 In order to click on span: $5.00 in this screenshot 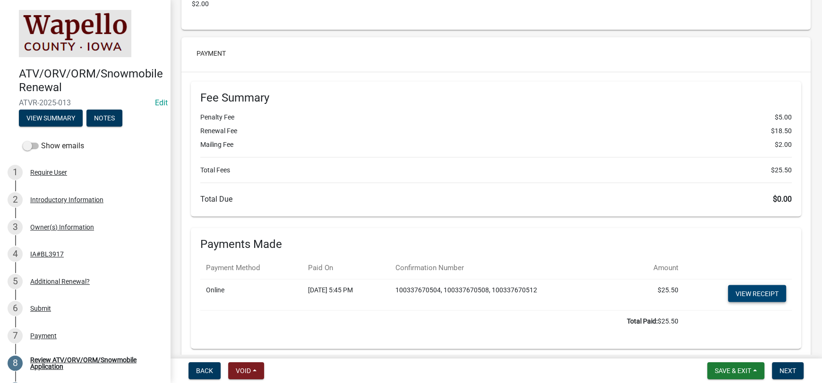, I will do `click(783, 117)`.